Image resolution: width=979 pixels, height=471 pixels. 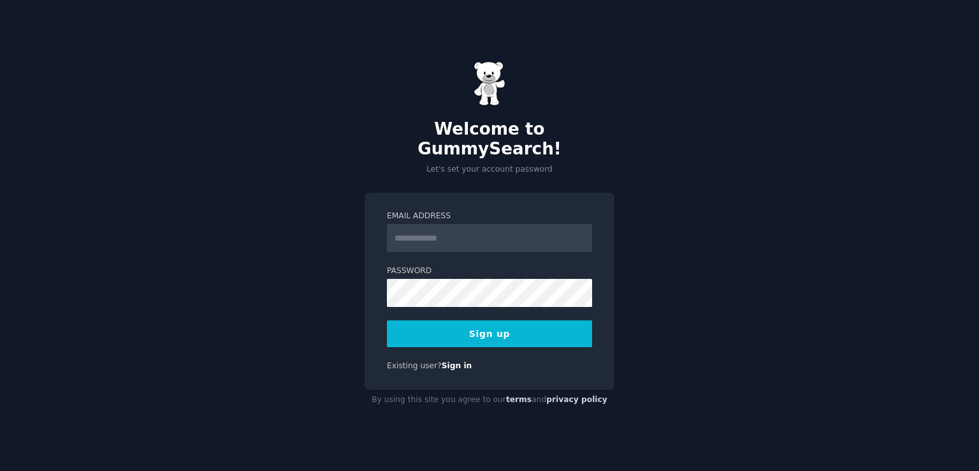 What do you see at coordinates (577, 399) in the screenshot?
I see `a: privacy policy` at bounding box center [577, 399].